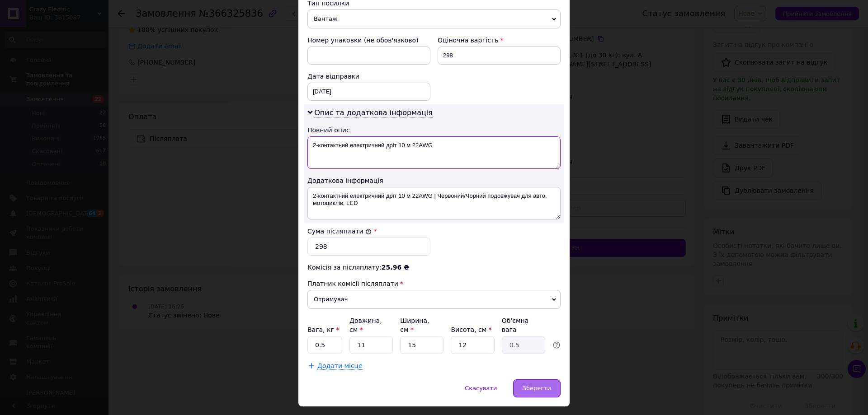 This screenshot has width=868, height=415. I want to click on div: Повний опис, so click(434, 130).